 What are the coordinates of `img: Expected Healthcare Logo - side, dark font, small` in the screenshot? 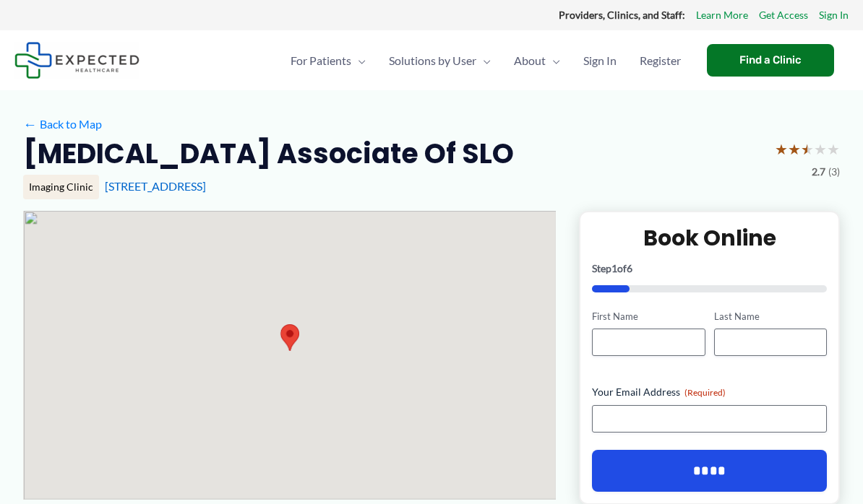 It's located at (77, 60).